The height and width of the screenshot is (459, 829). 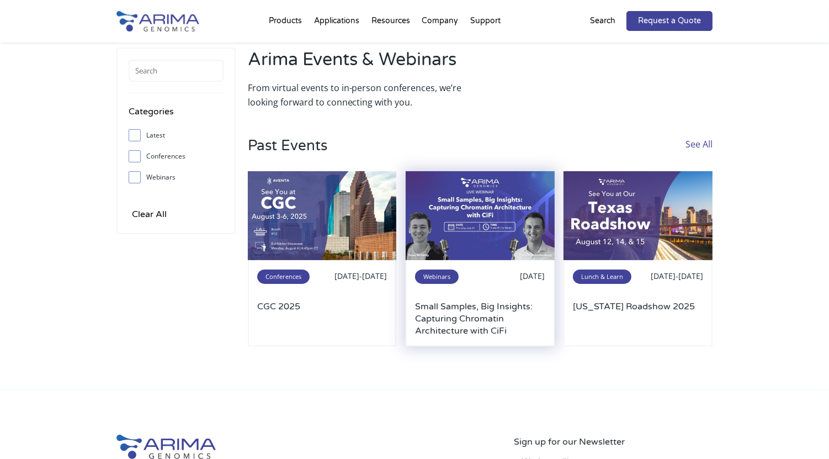 What do you see at coordinates (437, 277) in the screenshot?
I see `span: Webinars` at bounding box center [437, 277].